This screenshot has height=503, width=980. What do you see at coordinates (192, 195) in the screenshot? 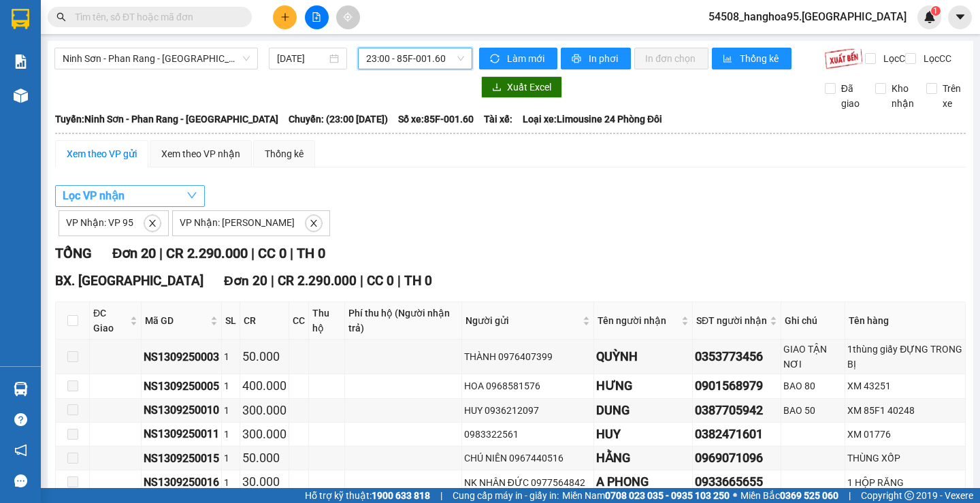
I see `span: down` at bounding box center [192, 195].